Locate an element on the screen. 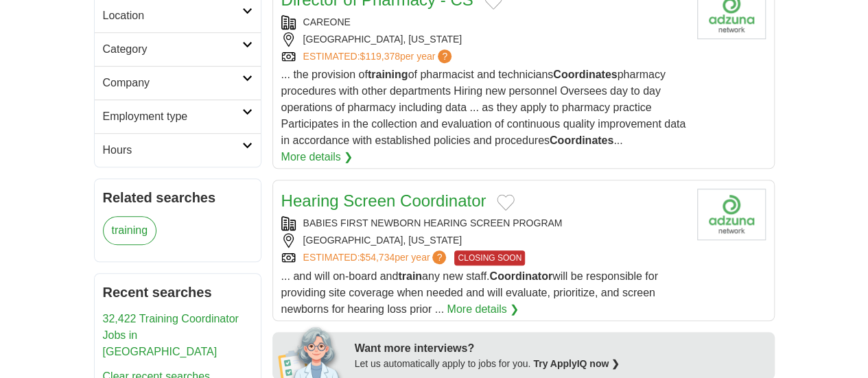  span: $119,378 is located at coordinates (380, 56).